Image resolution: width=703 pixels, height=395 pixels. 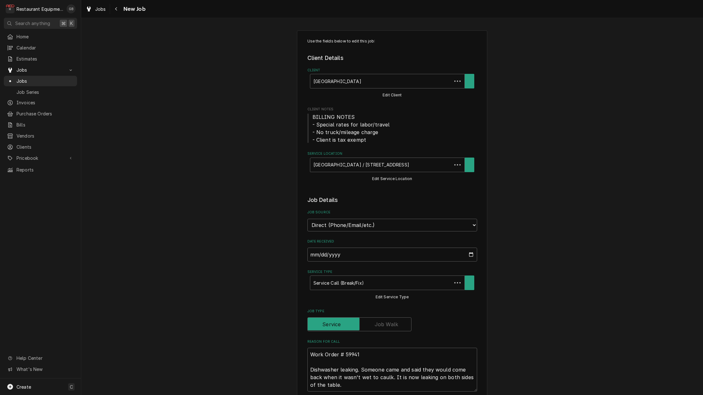 I want to click on a: Bills, so click(x=40, y=125).